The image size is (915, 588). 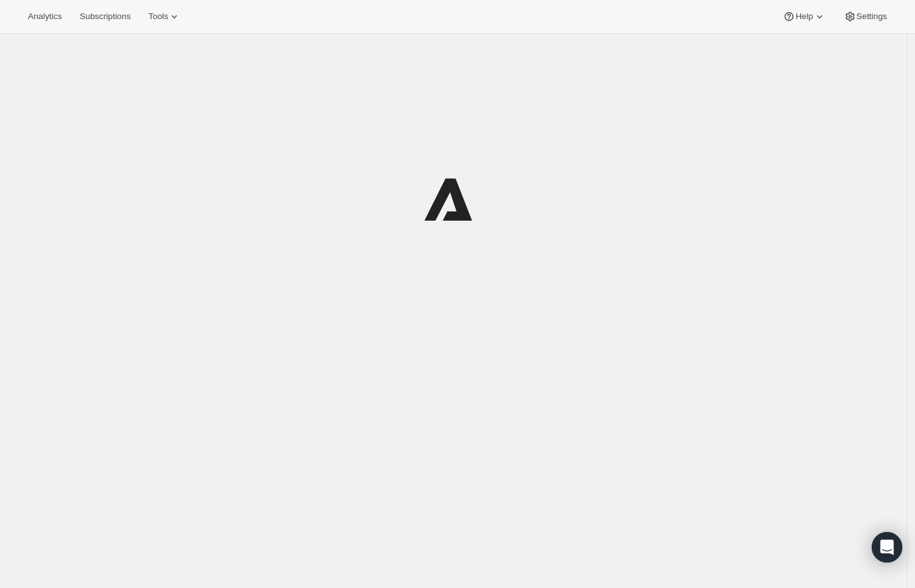 What do you see at coordinates (44, 16) in the screenshot?
I see `span: Analytics` at bounding box center [44, 16].